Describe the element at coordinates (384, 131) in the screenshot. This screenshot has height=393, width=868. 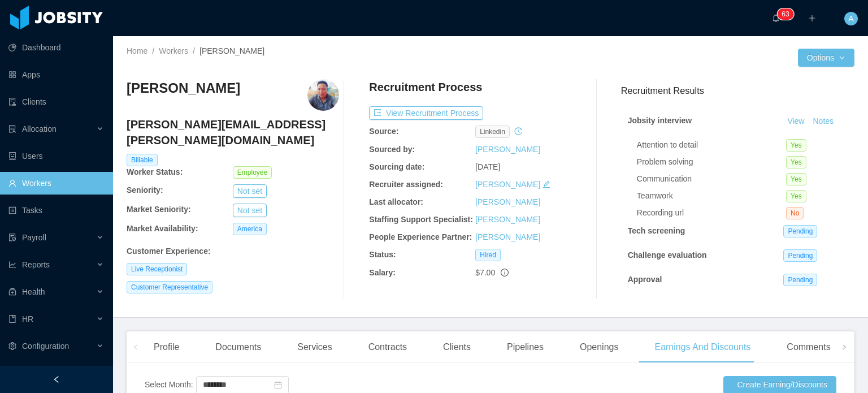
I see `b: Source:` at that location.